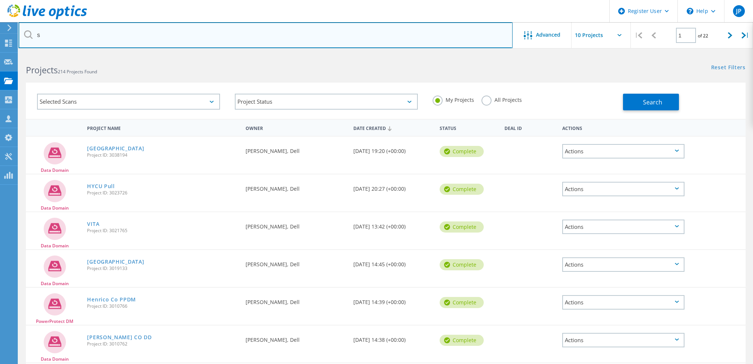 Image resolution: width=753 pixels, height=364 pixels. What do you see at coordinates (501, 99) in the screenshot?
I see `label: All Projects` at bounding box center [501, 99].